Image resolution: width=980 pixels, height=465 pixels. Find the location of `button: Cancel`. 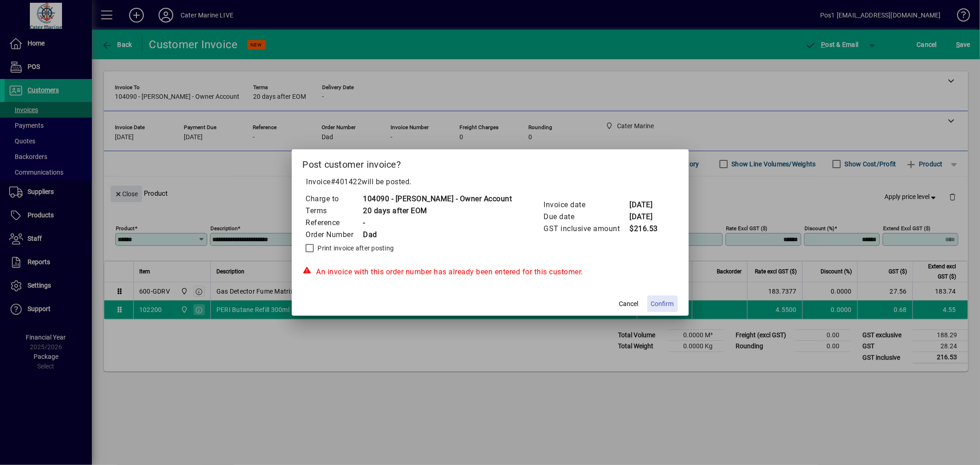

button: Cancel is located at coordinates (629, 304).